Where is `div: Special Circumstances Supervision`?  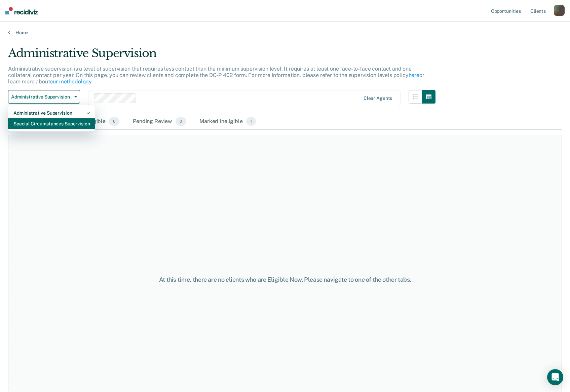 div: Special Circumstances Supervision is located at coordinates (51, 124).